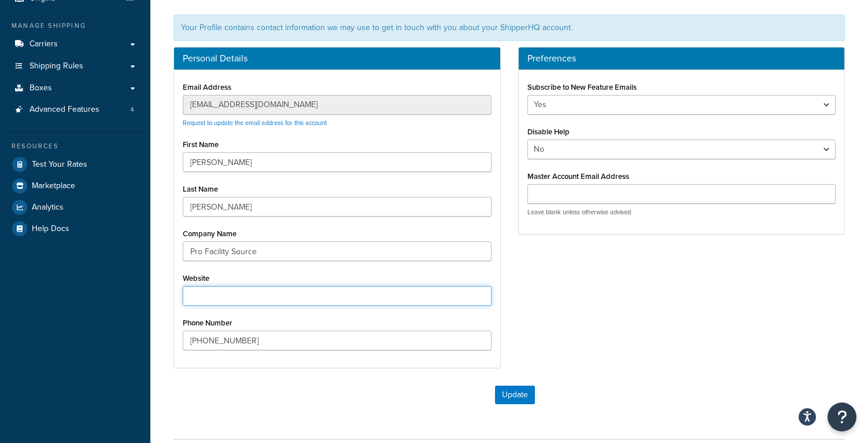 This screenshot has width=868, height=443. What do you see at coordinates (75, 229) in the screenshot?
I see `a: Help Docs` at bounding box center [75, 229].